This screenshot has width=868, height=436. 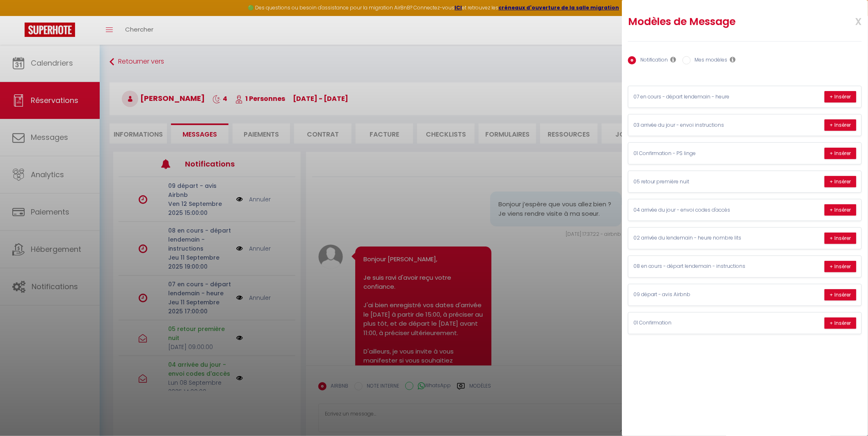 I want to click on p: 08 en cours - départ lendemain - instructions, so click(x=695, y=267).